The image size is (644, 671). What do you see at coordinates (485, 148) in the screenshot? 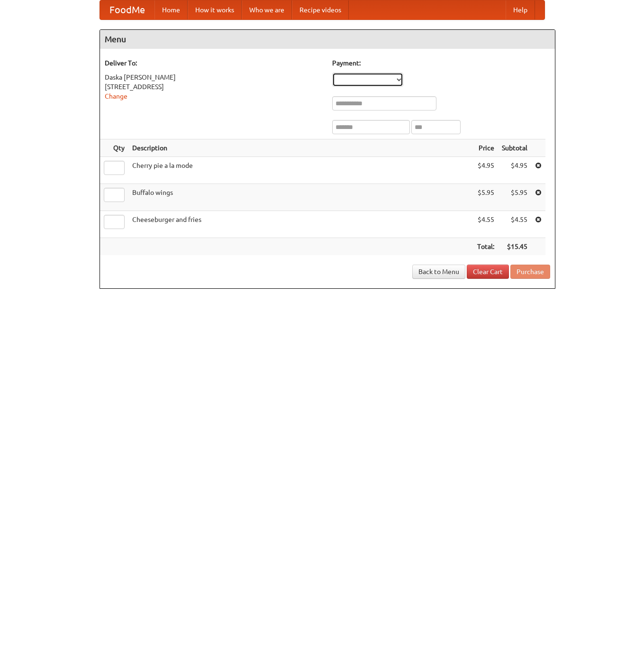
I see `th: Price` at bounding box center [485, 148].